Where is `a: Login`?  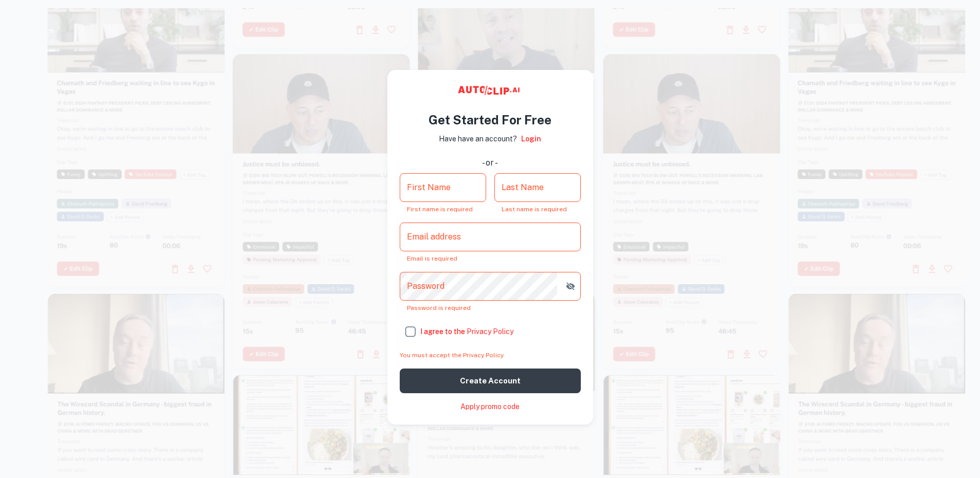 a: Login is located at coordinates (531, 139).